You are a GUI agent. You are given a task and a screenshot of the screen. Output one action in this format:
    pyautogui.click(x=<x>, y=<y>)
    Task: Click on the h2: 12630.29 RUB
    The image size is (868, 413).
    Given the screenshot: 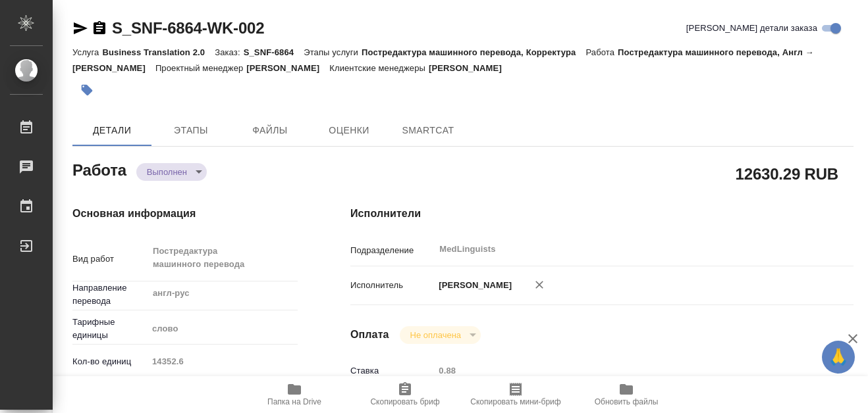 What is the action you would take?
    pyautogui.click(x=787, y=174)
    